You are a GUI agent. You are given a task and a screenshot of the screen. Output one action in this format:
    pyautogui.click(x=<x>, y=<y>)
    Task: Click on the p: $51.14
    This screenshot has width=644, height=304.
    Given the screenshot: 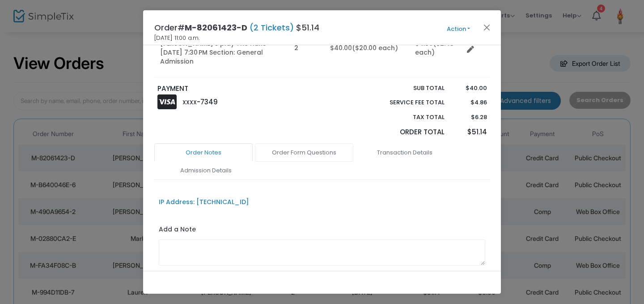 What is the action you would take?
    pyautogui.click(x=470, y=132)
    